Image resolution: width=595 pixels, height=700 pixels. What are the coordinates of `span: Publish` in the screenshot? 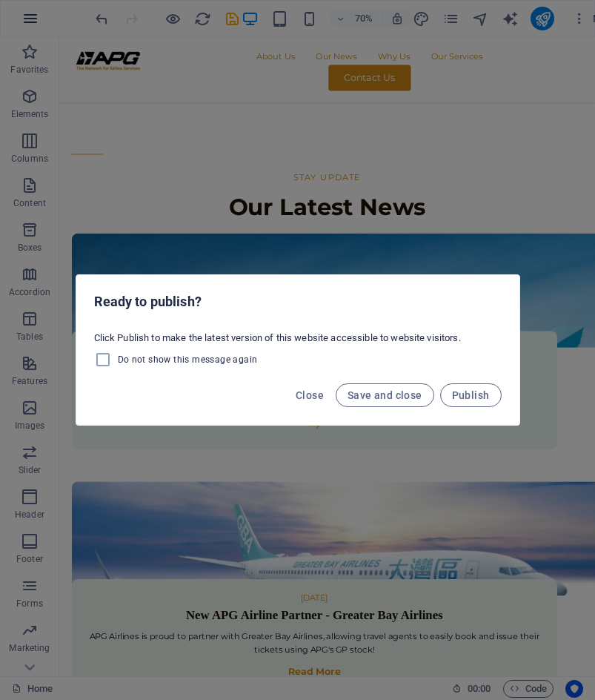 It's located at (471, 395).